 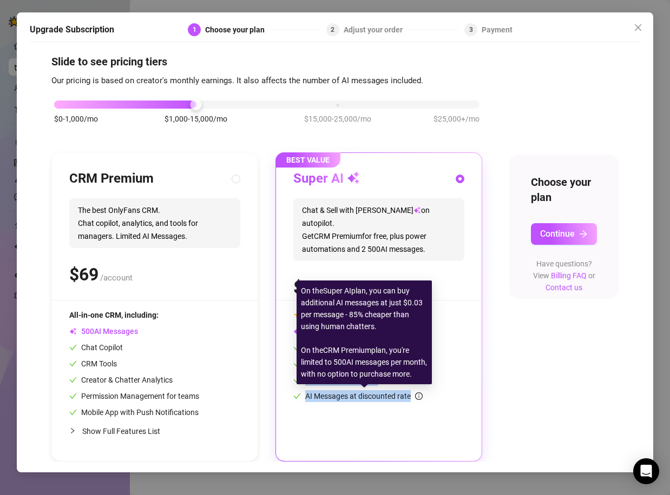 I want to click on span: Continue, so click(x=557, y=234).